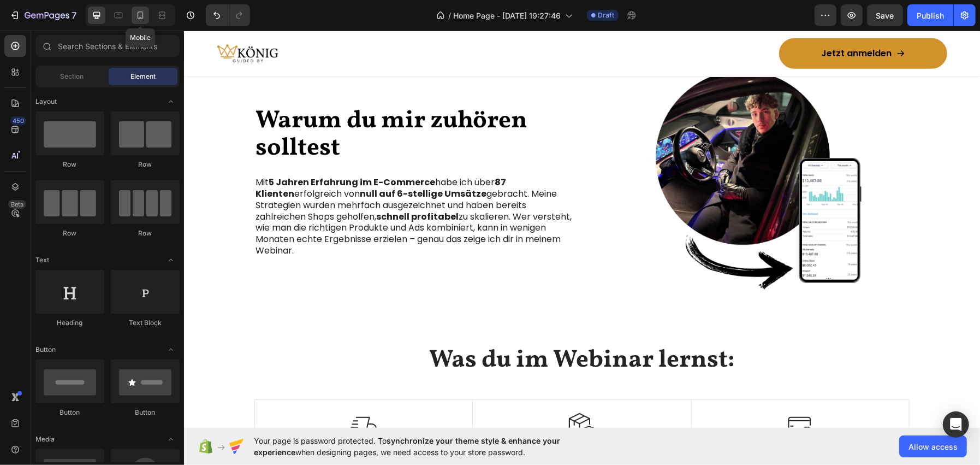 This screenshot has width=980, height=465. Describe the element at coordinates (230, 104) in the screenshot. I see `h2: Warum du mir zuhören solltest` at that location.